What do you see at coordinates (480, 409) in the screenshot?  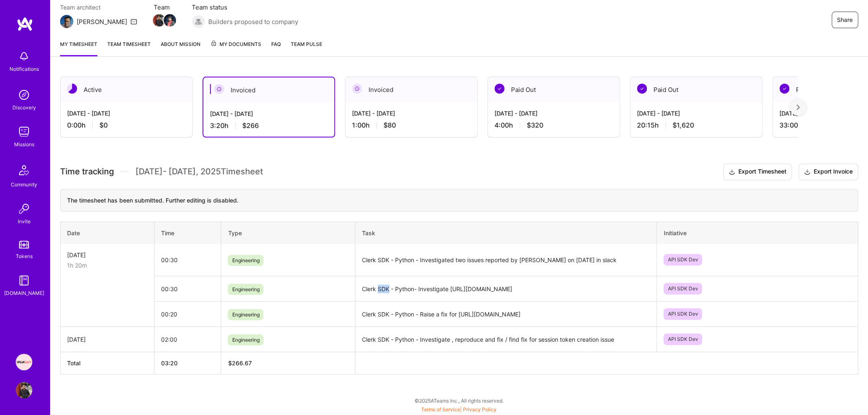 I see `a: Privacy Policy` at bounding box center [480, 409].